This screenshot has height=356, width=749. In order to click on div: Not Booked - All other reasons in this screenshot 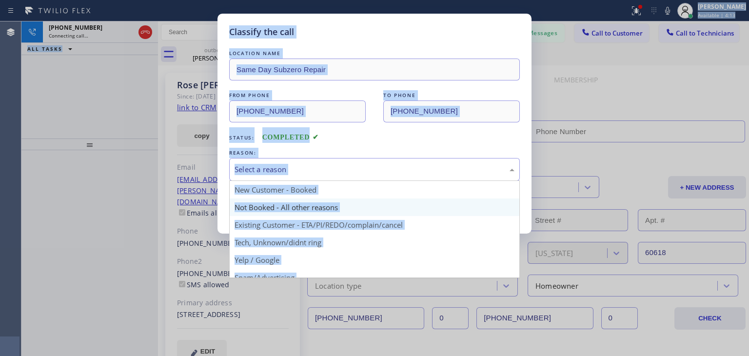, I will do `click(375, 207)`.